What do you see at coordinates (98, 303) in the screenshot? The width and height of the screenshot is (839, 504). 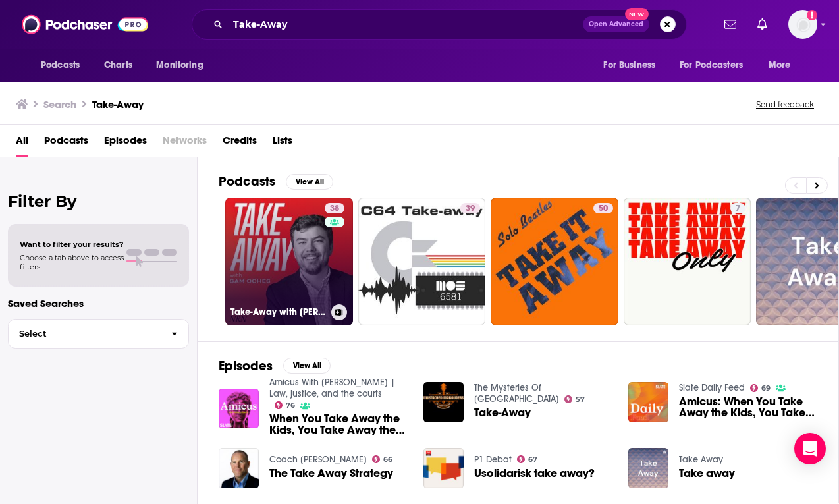 I see `p: Saved Searches` at bounding box center [98, 303].